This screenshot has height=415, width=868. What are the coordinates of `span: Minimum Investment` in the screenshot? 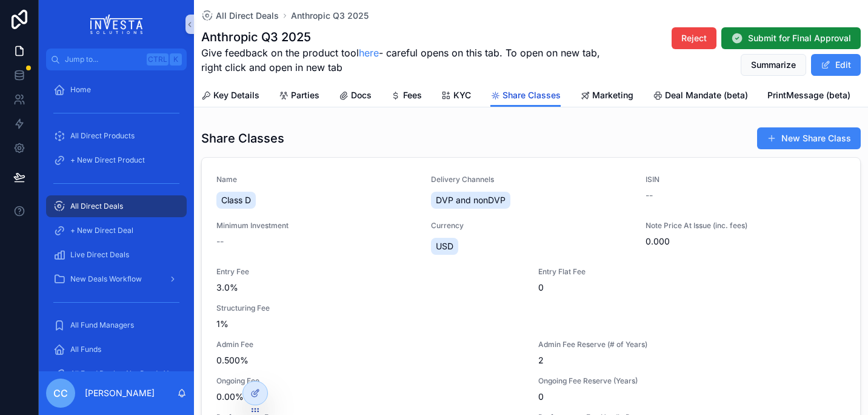 It's located at (316, 225).